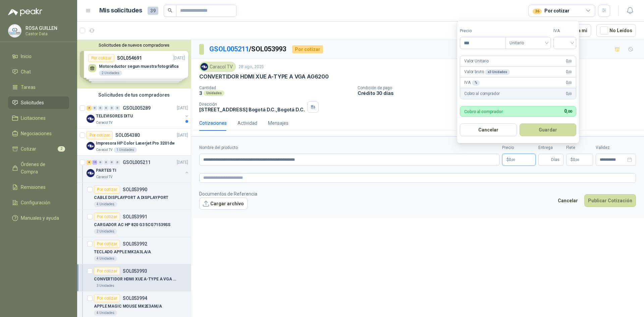 The width and height of the screenshot is (644, 317). Describe the element at coordinates (276, 88) in the screenshot. I see `p: Cantidad` at that location.